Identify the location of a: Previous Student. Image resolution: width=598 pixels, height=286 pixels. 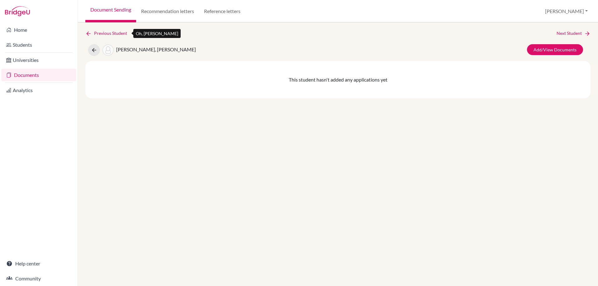
(109, 33).